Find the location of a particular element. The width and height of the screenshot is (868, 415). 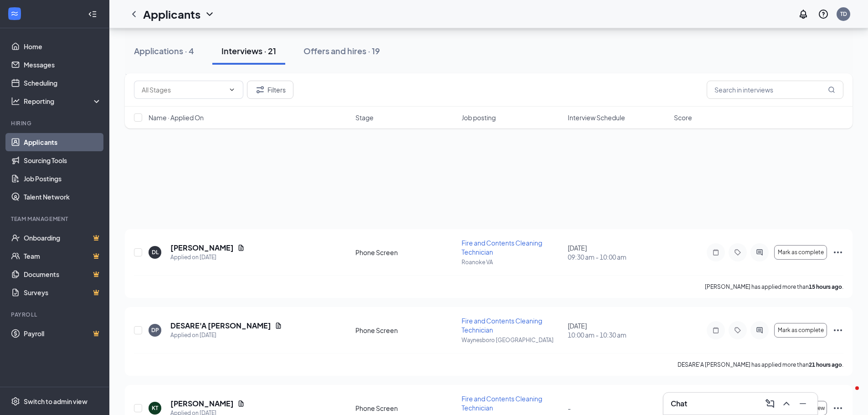

svg: ComposeMessage is located at coordinates (770, 404).